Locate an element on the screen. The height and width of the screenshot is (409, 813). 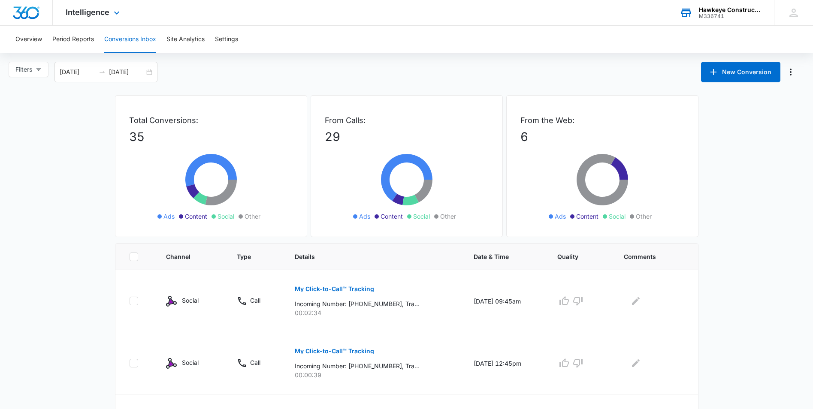
span: Type is located at coordinates (249, 257).